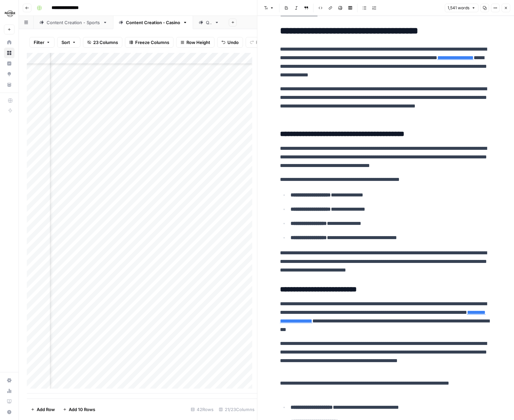  I want to click on span: 23 Columns, so click(105, 42).